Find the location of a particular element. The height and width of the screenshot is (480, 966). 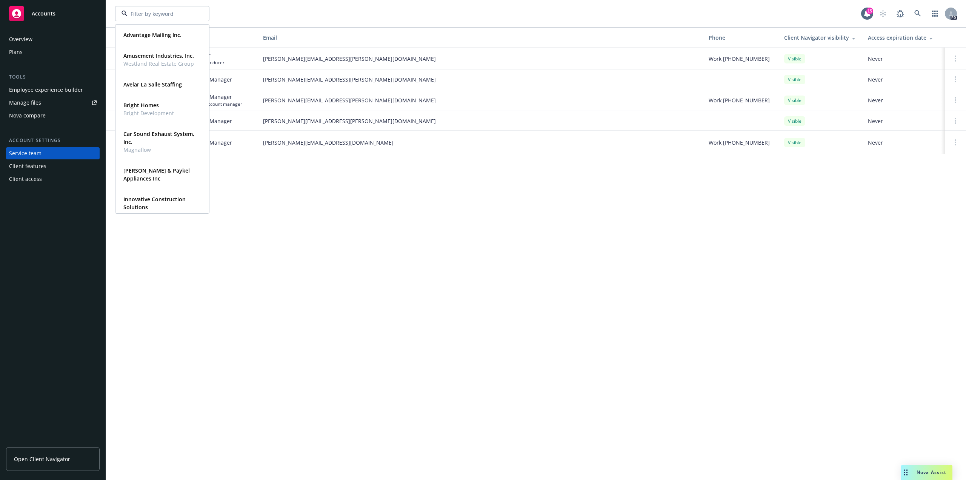

span: Open Client Navigator is located at coordinates (42, 458).